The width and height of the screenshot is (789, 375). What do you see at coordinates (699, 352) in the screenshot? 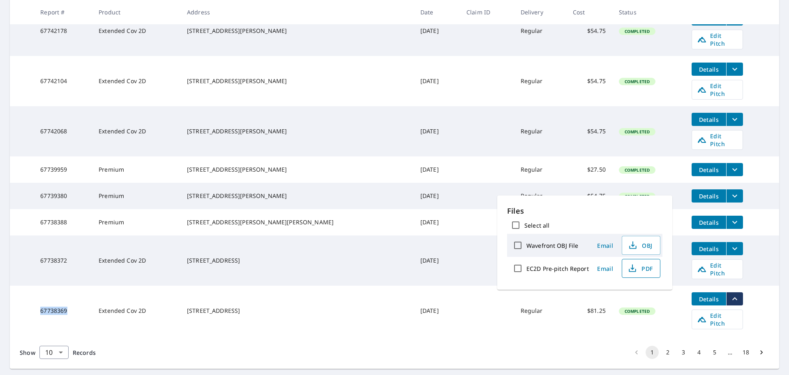
I see `button: Go to page 4` at bounding box center [699, 352].